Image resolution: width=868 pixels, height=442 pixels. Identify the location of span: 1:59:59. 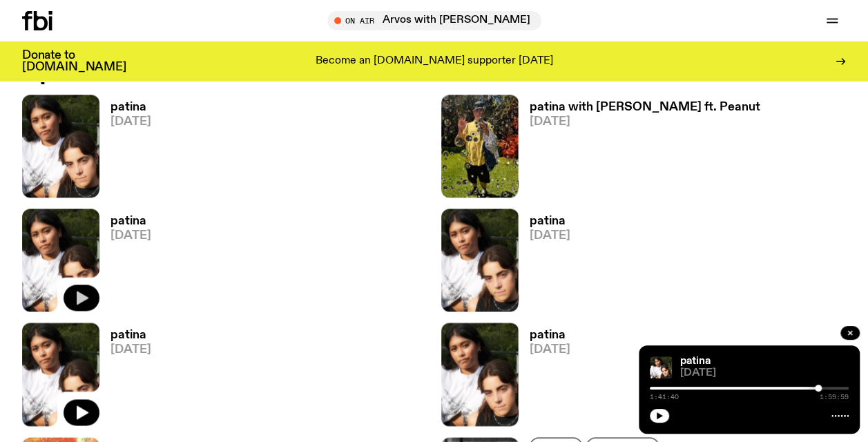
(834, 397).